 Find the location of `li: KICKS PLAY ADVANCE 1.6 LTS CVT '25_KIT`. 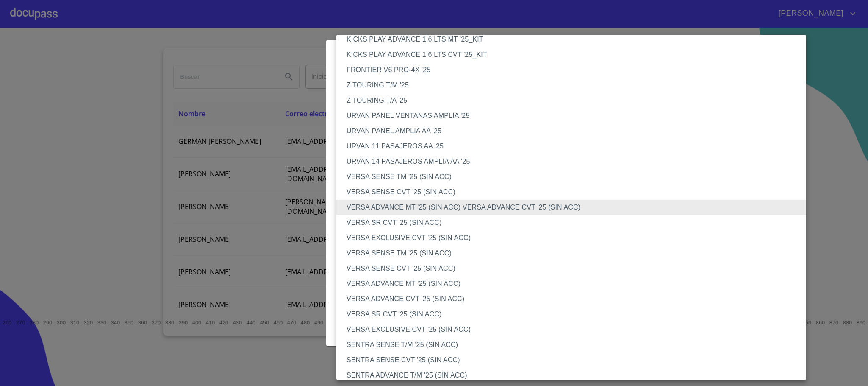

li: KICKS PLAY ADVANCE 1.6 LTS CVT '25_KIT is located at coordinates (575, 55).